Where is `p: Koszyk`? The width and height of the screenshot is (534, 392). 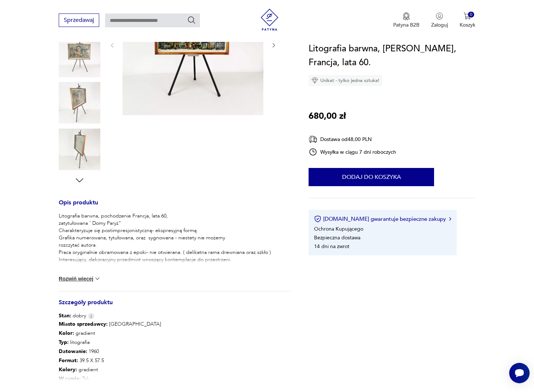 p: Koszyk is located at coordinates (467, 25).